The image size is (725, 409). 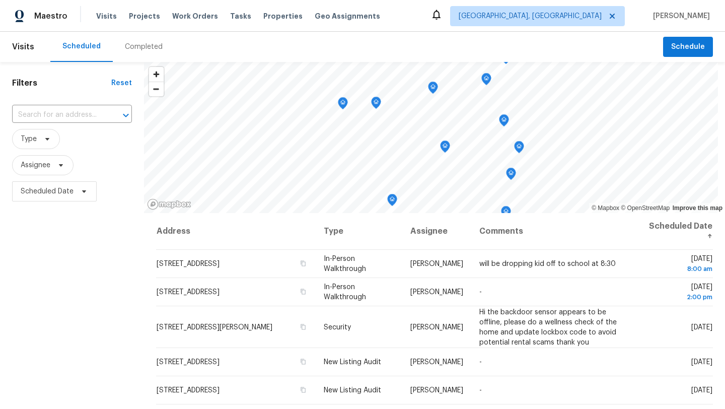 I want to click on button: Zoom in, so click(x=156, y=74).